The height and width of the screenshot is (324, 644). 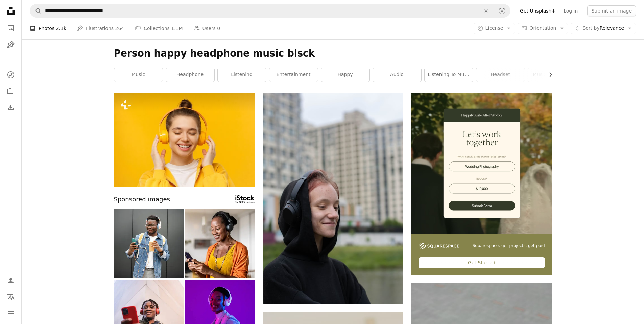 What do you see at coordinates (11, 75) in the screenshot?
I see `a: Explore` at bounding box center [11, 75].